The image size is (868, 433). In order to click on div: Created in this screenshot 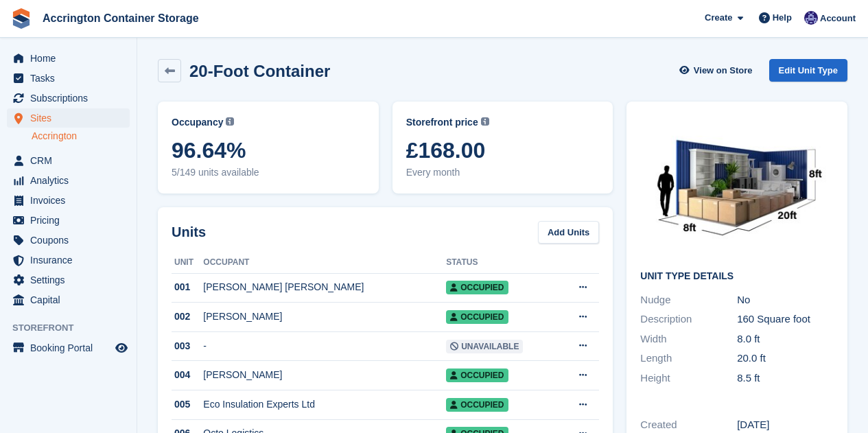, I will do `click(688, 425)`.